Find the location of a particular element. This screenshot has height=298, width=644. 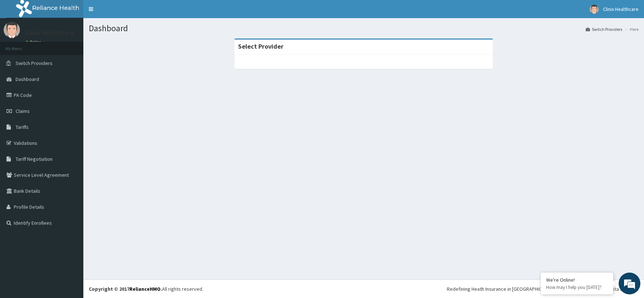

a: RelianceHMO is located at coordinates (145, 289).